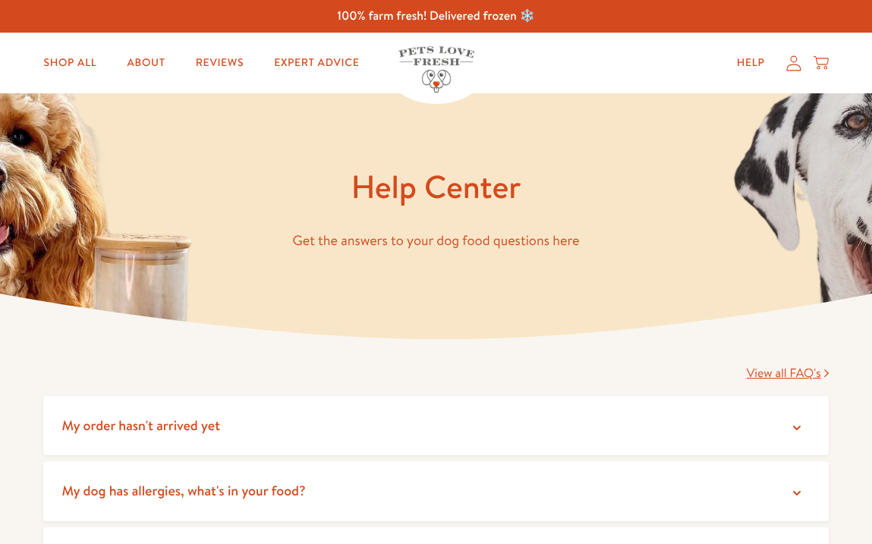  What do you see at coordinates (436, 241) in the screenshot?
I see `p: Get the answers to your dog food questions here` at bounding box center [436, 241].